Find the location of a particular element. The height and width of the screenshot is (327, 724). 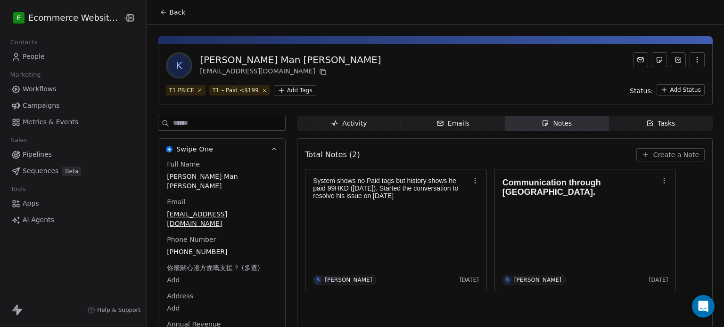

div: Open Intercom Messenger is located at coordinates (703, 307).